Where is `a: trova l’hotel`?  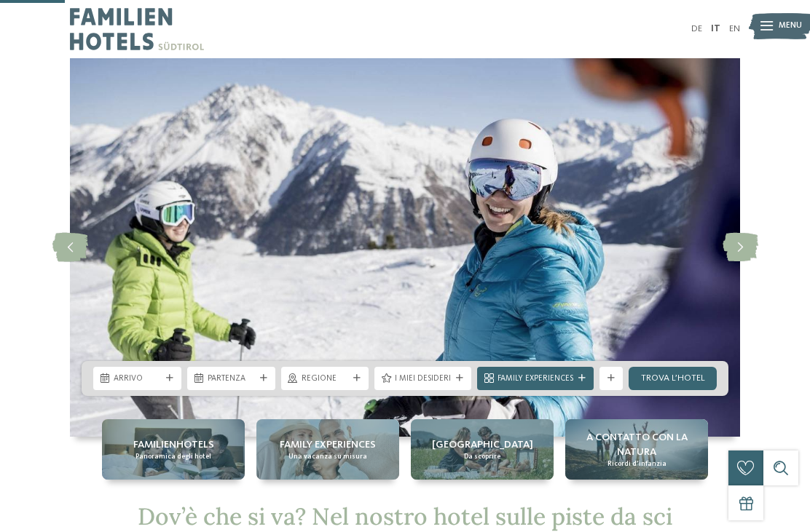 a: trova l’hotel is located at coordinates (673, 379).